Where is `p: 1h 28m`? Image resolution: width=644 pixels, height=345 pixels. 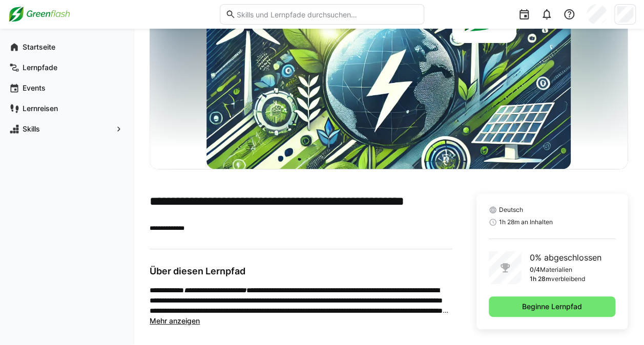
p: 1h 28m is located at coordinates (540, 279).